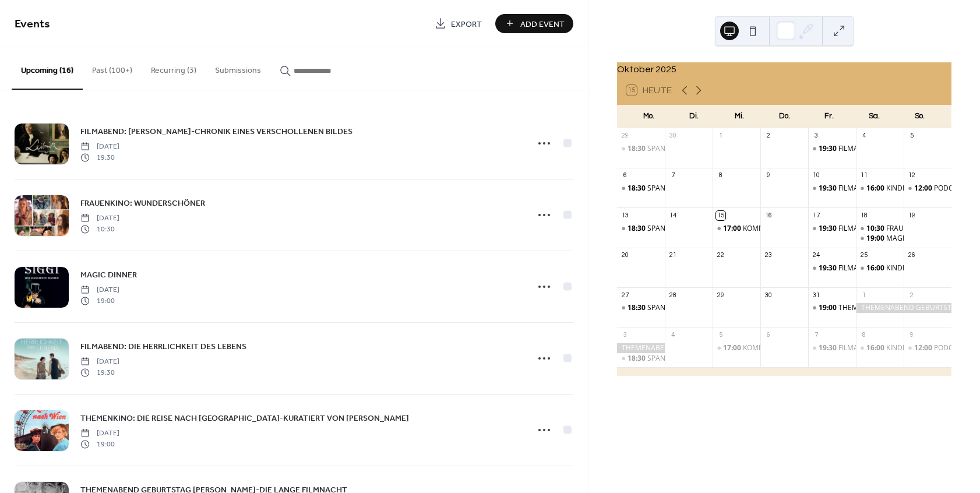  Describe the element at coordinates (816, 215) in the screenshot. I see `div: 17` at that location.